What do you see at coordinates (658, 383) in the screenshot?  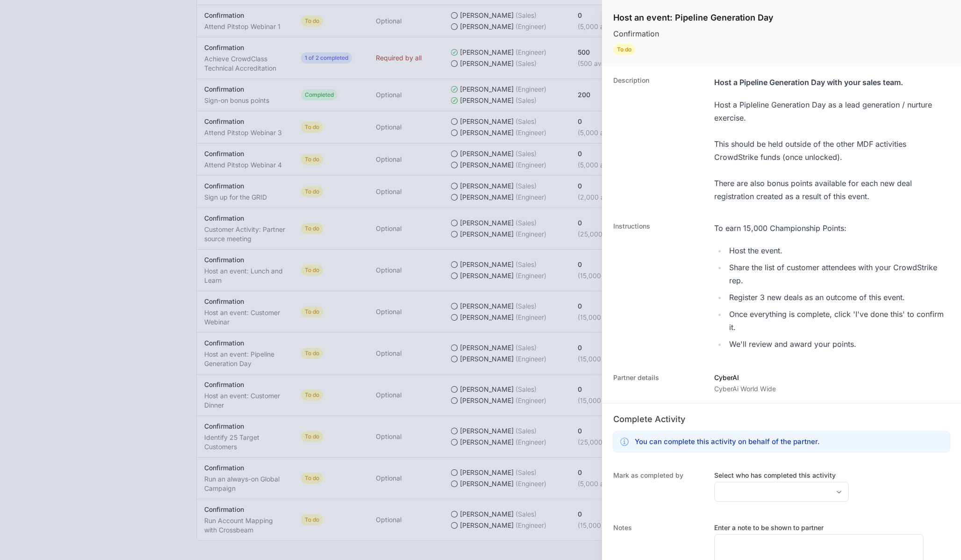 I see `dt: Partner details` at bounding box center [658, 383].